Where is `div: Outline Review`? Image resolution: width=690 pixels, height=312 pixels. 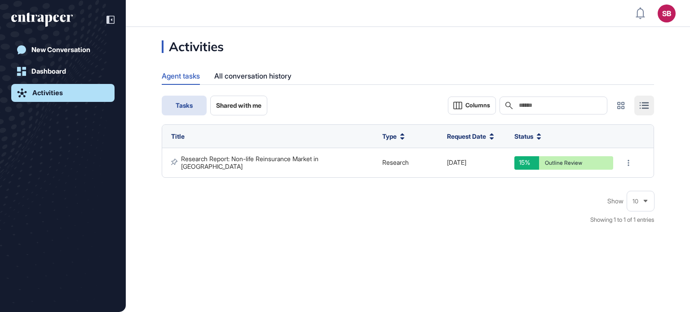
div: Outline Review is located at coordinates (563, 163).